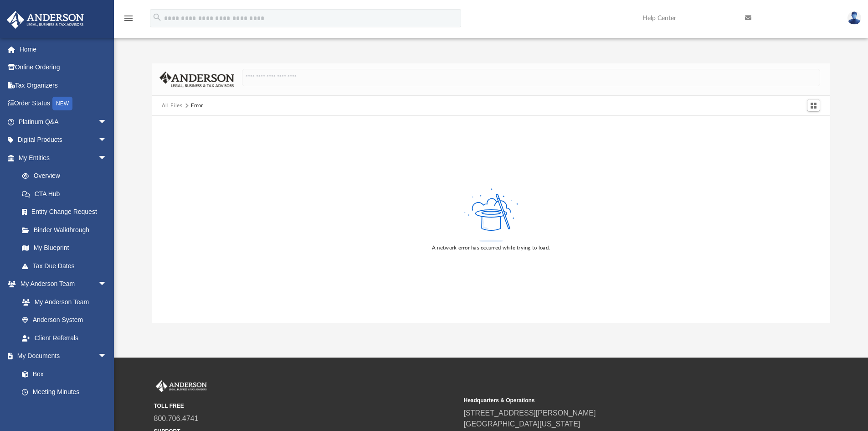 This screenshot has width=868, height=431. I want to click on img: User Pic, so click(855, 18).